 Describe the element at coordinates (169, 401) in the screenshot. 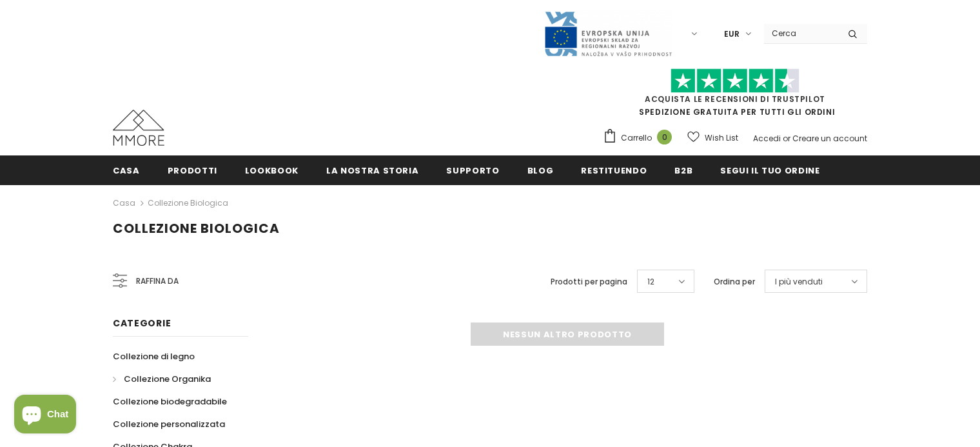

I see `span: Collezione biodegradabile` at that location.